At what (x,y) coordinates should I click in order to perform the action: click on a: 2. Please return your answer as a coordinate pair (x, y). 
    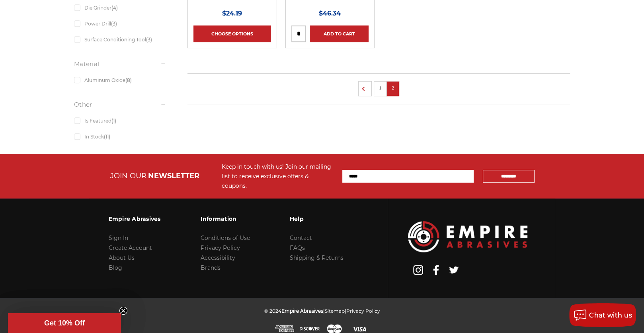
    Looking at the image, I should click on (393, 88).